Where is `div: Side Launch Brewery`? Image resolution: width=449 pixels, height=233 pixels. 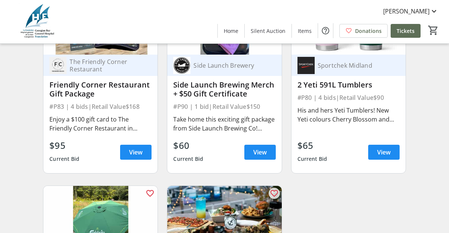
div: Side Launch Brewery is located at coordinates (228, 66).